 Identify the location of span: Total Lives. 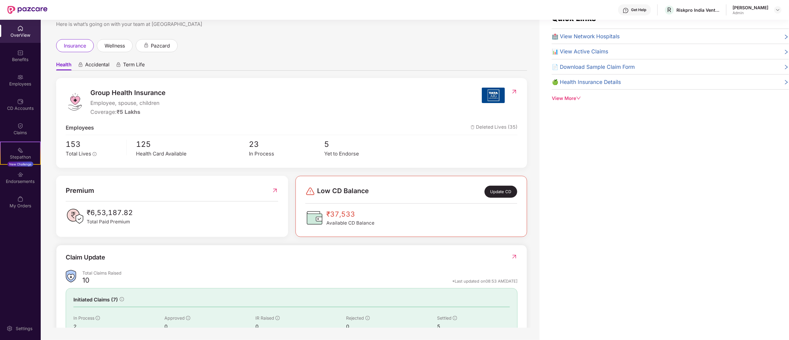
(78, 154).